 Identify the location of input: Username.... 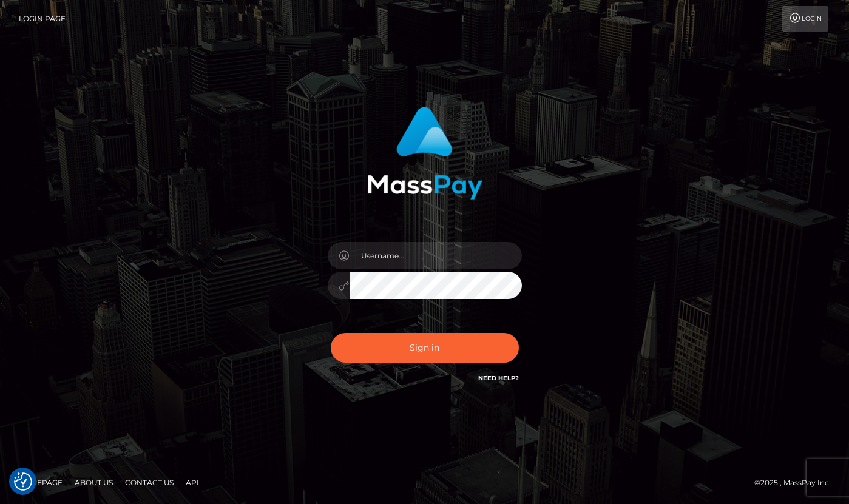
(436, 255).